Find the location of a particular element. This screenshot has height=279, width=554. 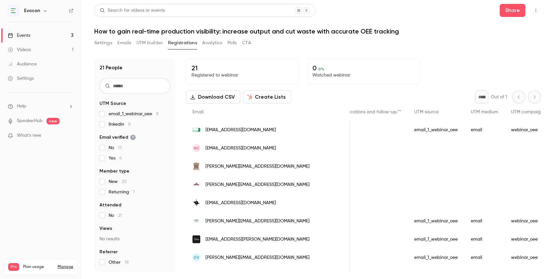

span: 6 is located at coordinates (121, 158).